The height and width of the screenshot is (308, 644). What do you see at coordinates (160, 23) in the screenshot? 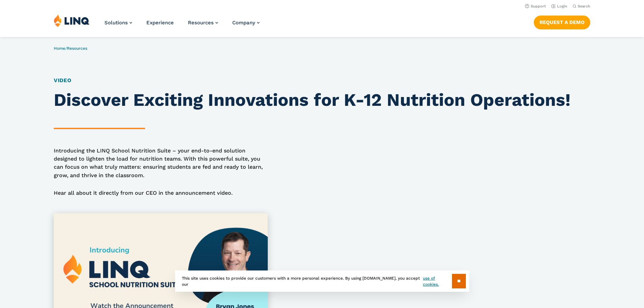
I see `a: Experience` at bounding box center [160, 23].